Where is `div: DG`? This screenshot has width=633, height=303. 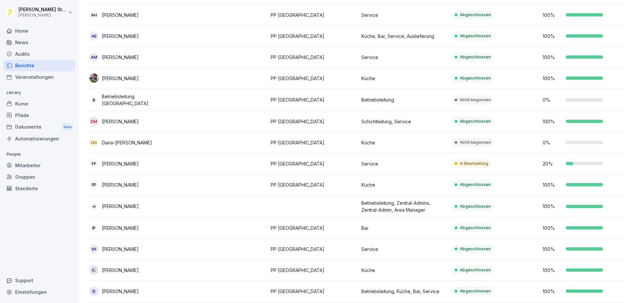 div: DG is located at coordinates (94, 142).